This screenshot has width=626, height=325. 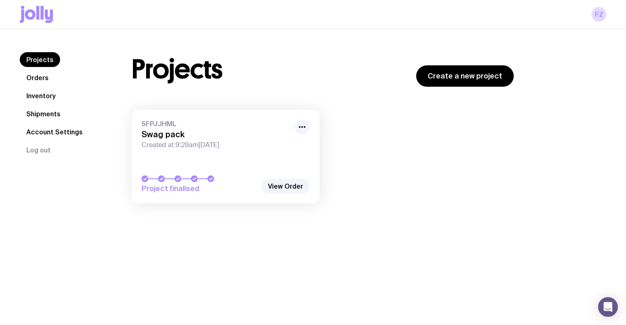 I want to click on button: Log out, so click(x=38, y=150).